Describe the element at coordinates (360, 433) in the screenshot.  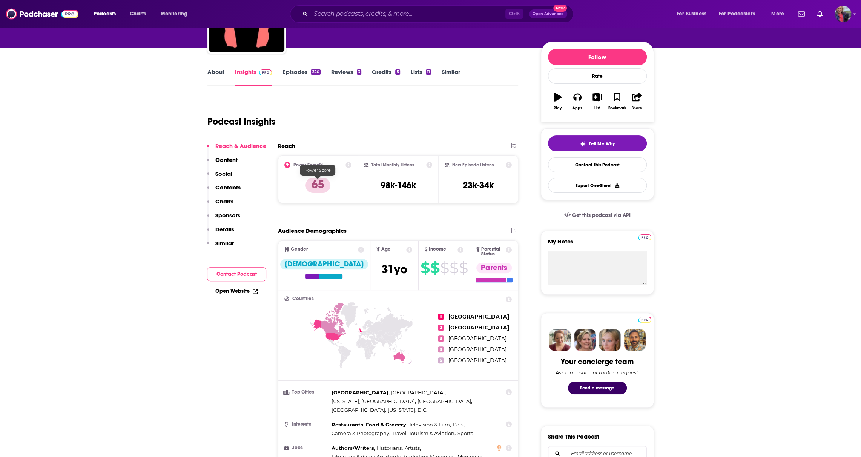
I see `span: Camera & Photography` at that location.